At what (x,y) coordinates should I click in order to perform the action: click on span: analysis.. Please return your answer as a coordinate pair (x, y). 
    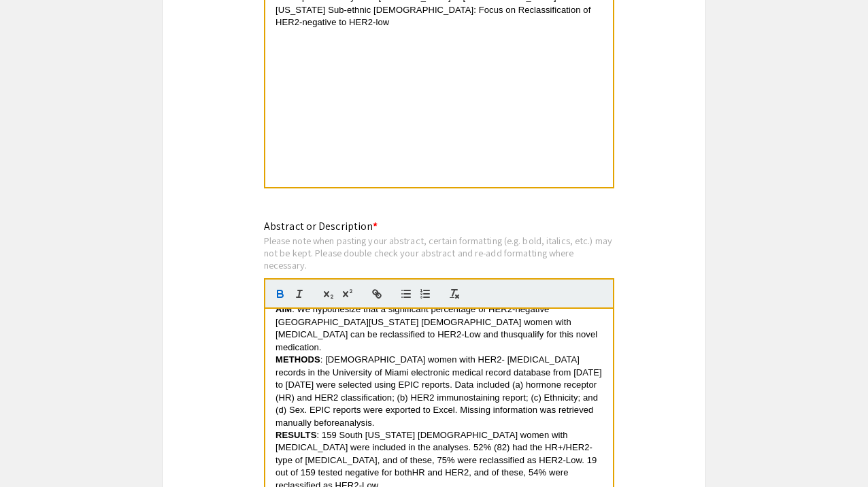
    Looking at the image, I should click on (357, 422).